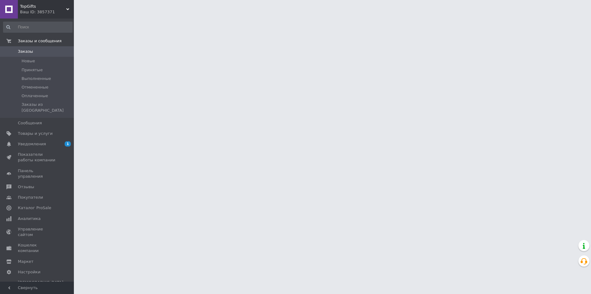 This screenshot has height=294, width=591. Describe the element at coordinates (47, 12) in the screenshot. I see `div: Ваш ID: 3857371` at that location.